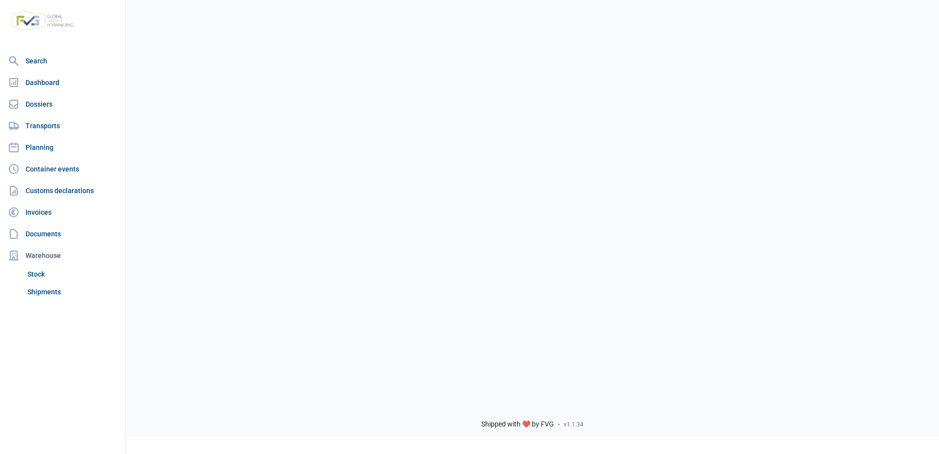 The image size is (939, 454). I want to click on a: Planning, so click(62, 147).